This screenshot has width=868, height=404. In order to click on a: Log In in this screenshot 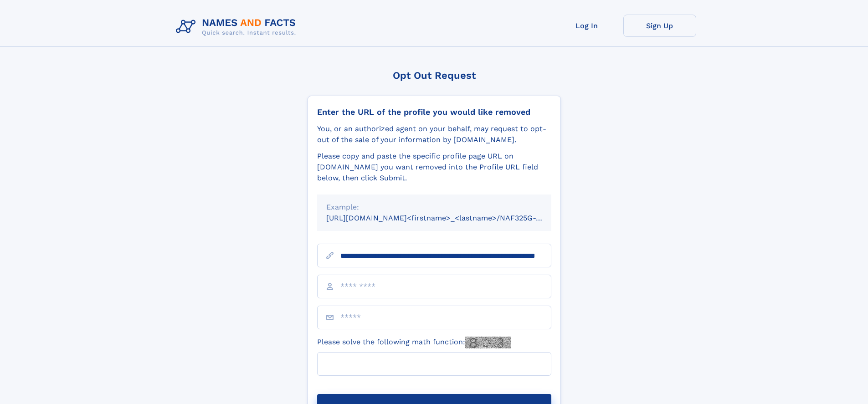, I will do `click(587, 26)`.